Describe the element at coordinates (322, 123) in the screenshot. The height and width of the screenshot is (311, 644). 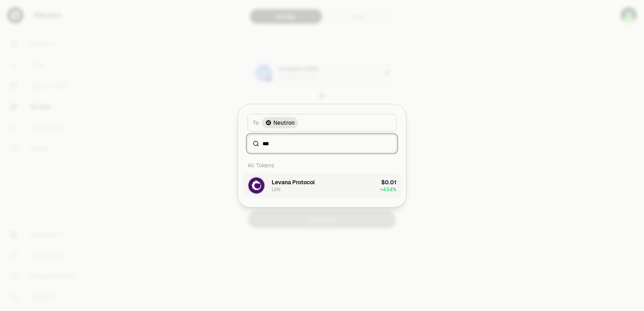
I see `button: ToNeutron LogoNeutron` at that location.